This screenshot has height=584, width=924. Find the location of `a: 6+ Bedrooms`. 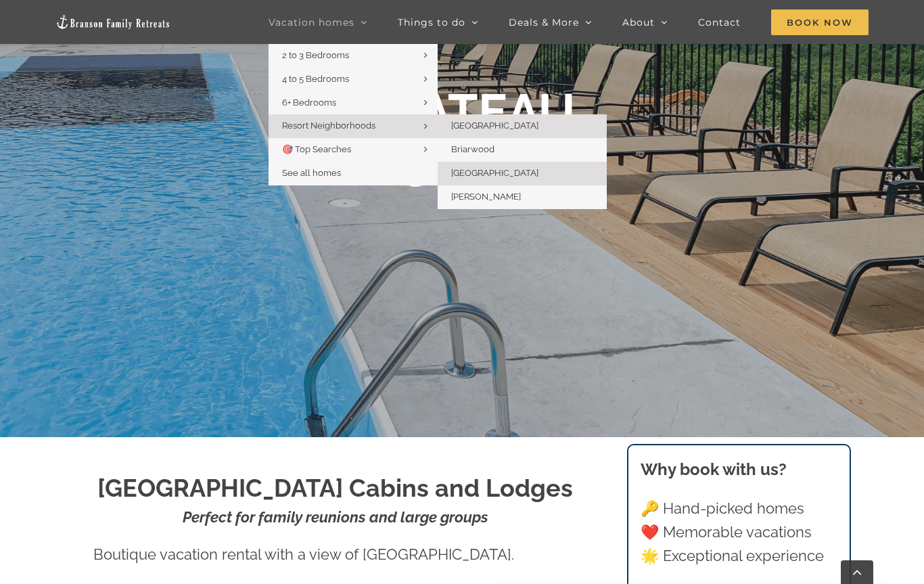

a: 6+ Bedrooms is located at coordinates (353, 103).